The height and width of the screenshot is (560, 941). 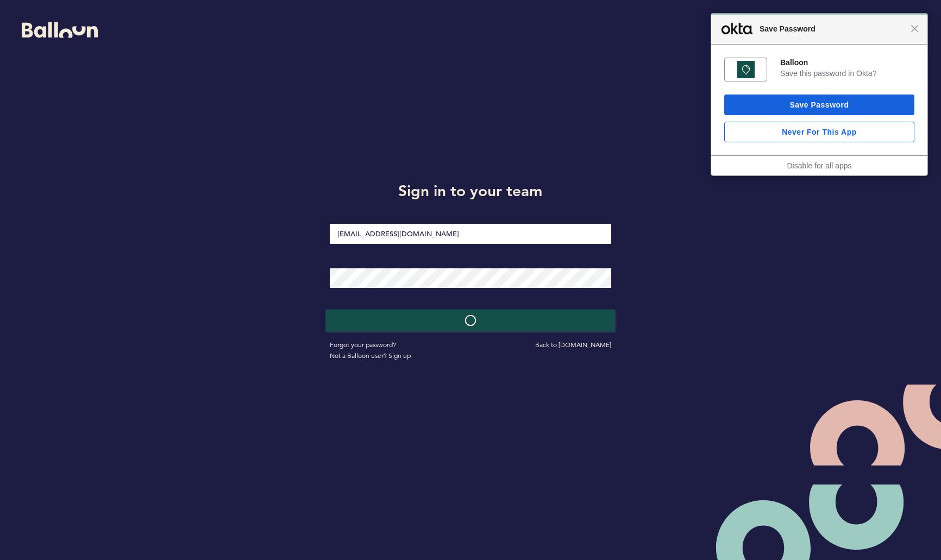 I want to click on span: Close, so click(x=915, y=28).